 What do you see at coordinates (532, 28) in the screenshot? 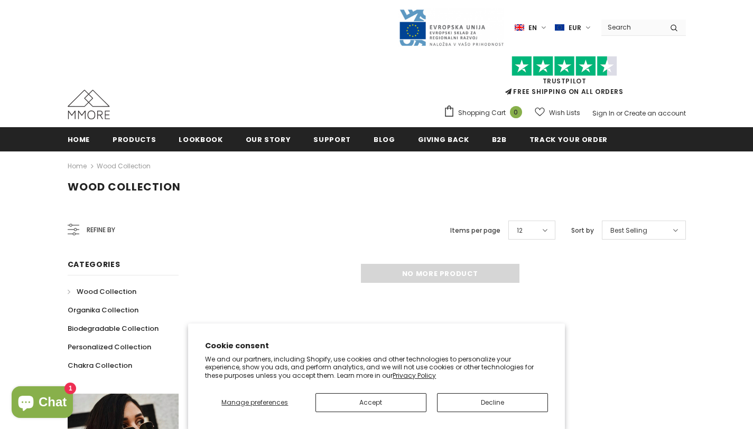
I see `span: en` at bounding box center [532, 28].